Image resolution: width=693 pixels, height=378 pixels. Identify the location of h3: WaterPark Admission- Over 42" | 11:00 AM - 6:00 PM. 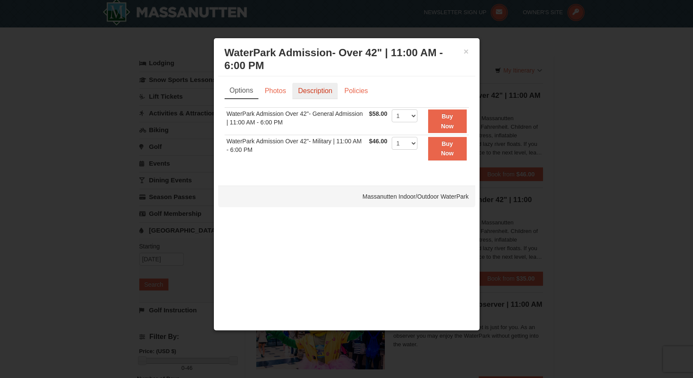
(347, 59).